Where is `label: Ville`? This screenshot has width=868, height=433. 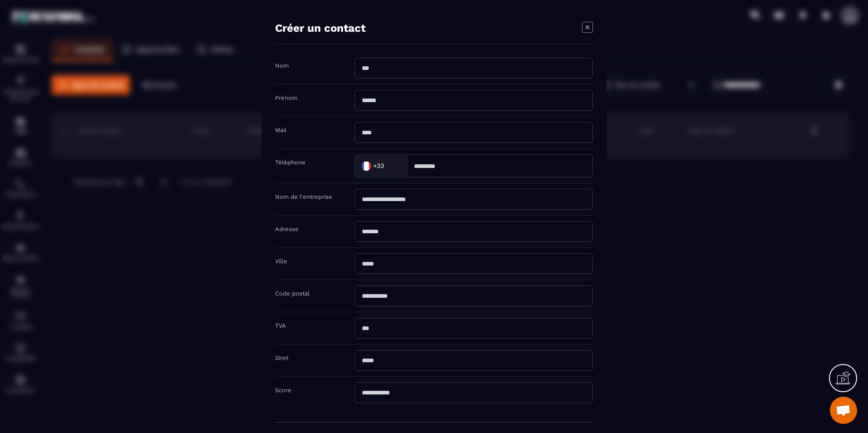
label: Ville is located at coordinates (281, 261).